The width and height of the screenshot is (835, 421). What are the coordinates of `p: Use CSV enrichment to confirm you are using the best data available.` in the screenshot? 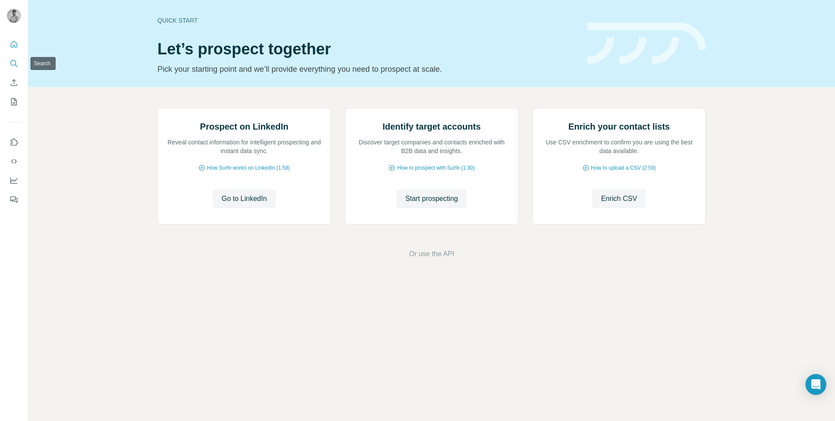 It's located at (619, 147).